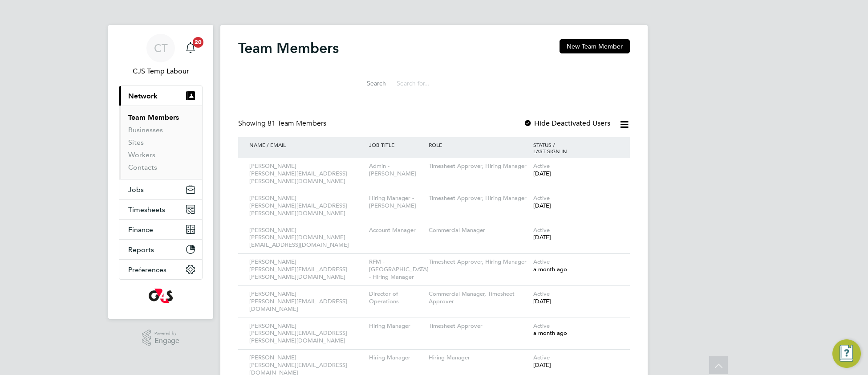 The height and width of the screenshot is (375, 868). What do you see at coordinates (143, 167) in the screenshot?
I see `a: Contacts` at bounding box center [143, 167].